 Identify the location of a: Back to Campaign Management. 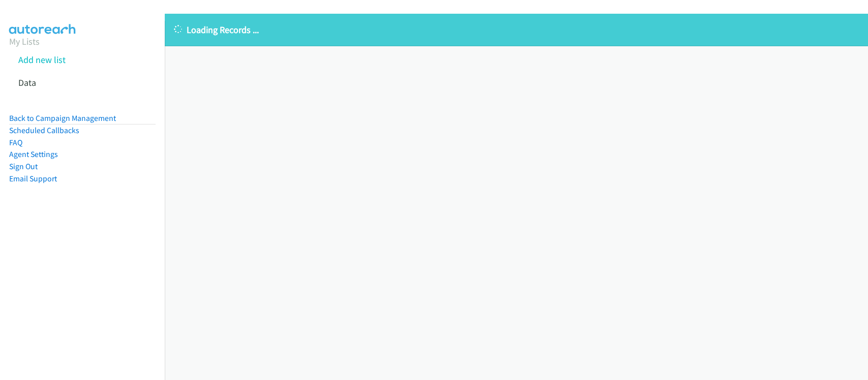
(62, 118).